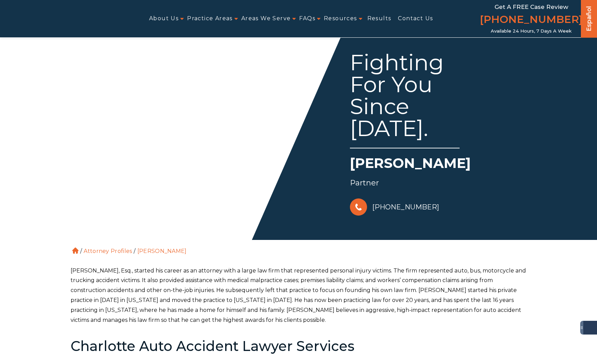 The width and height of the screenshot is (597, 364). What do you see at coordinates (307, 18) in the screenshot?
I see `a: FAQs` at bounding box center [307, 18].